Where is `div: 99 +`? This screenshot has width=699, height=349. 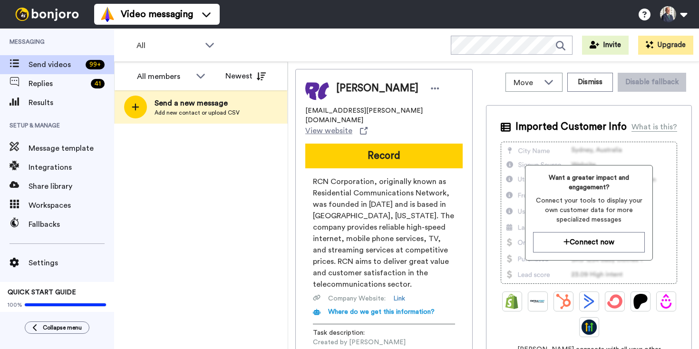 div: 99 + is located at coordinates (95, 65).